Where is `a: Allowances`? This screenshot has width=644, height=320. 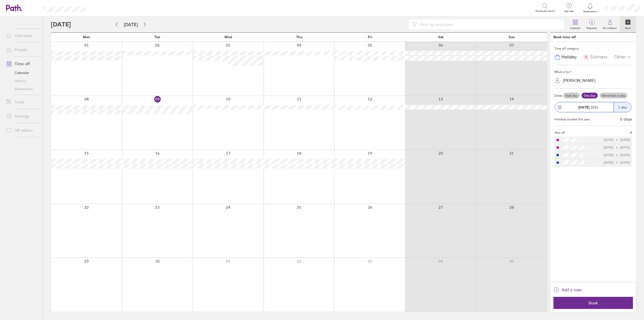 a: Allowances is located at coordinates (22, 89).